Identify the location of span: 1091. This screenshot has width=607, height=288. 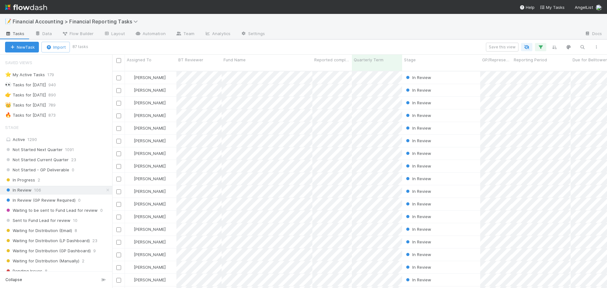
(70, 149).